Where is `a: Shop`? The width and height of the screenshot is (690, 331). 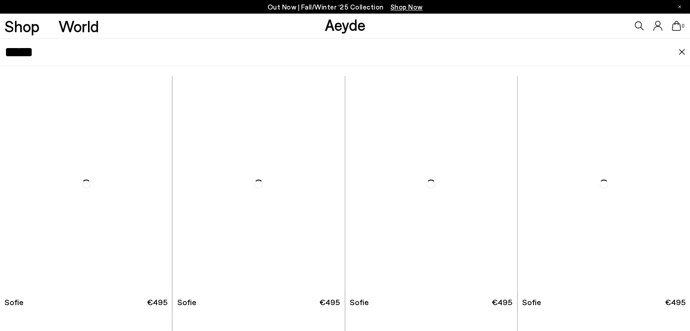
a: Shop is located at coordinates (22, 26).